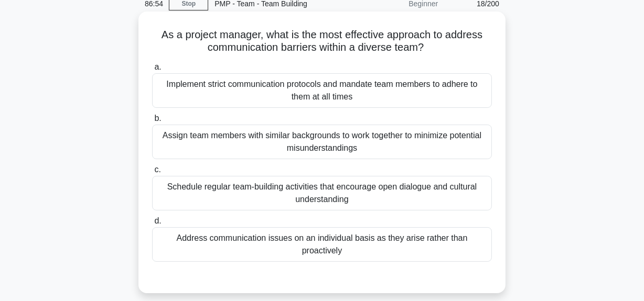 The width and height of the screenshot is (644, 301). I want to click on span: a., so click(158, 66).